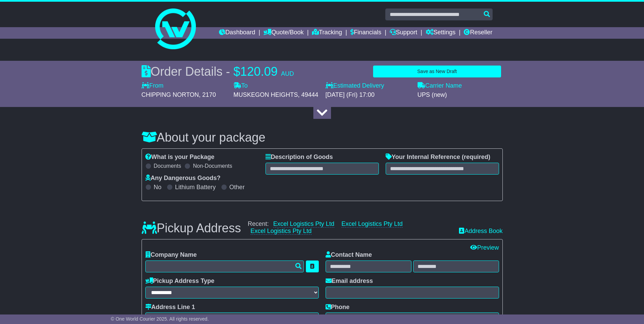 This screenshot has width=644, height=324. I want to click on label: To, so click(241, 86).